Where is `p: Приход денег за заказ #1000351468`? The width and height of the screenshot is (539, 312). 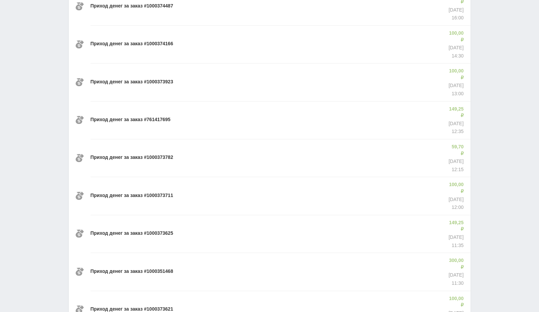 p: Приход денег за заказ #1000351468 is located at coordinates (132, 272).